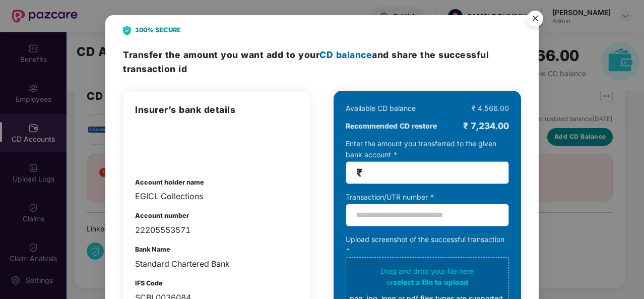  I want to click on div: Available CD balance, so click(381, 108).